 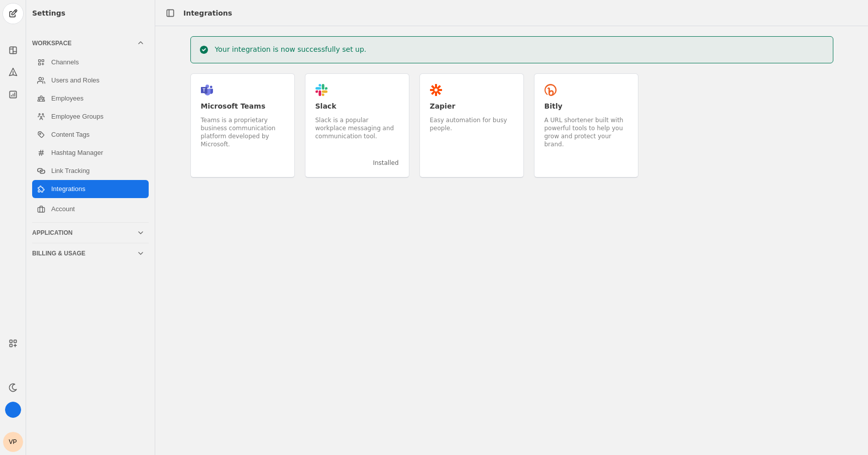 What do you see at coordinates (381, 163) in the screenshot?
I see `div: Installed` at bounding box center [381, 163].